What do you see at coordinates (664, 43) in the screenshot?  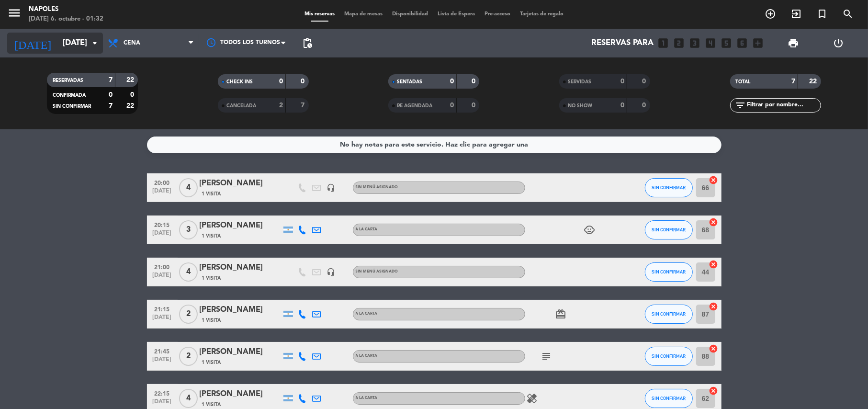 I see `i: looks_one` at bounding box center [664, 43].